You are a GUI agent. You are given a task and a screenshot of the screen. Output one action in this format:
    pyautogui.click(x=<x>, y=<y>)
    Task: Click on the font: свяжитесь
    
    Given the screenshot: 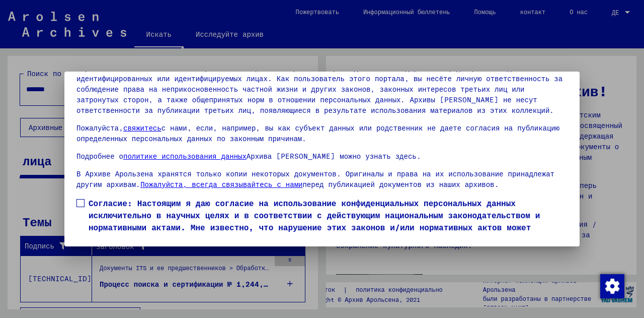 What is the action you would take?
    pyautogui.click(x=142, y=128)
    